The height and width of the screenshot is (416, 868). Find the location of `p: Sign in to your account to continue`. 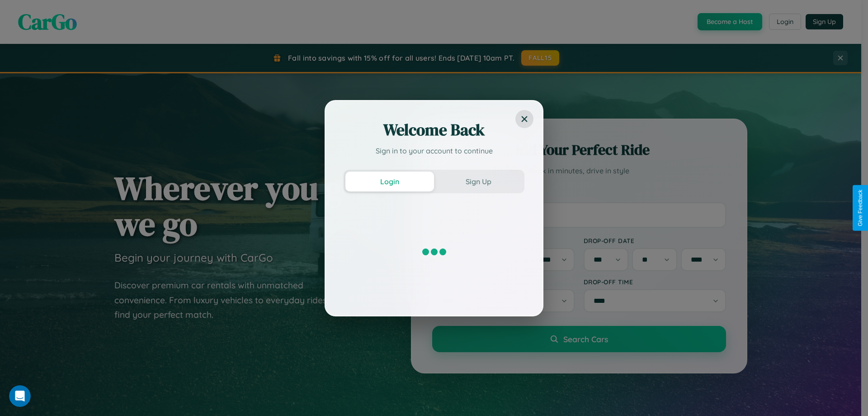

p: Sign in to your account to continue is located at coordinates (434, 151).